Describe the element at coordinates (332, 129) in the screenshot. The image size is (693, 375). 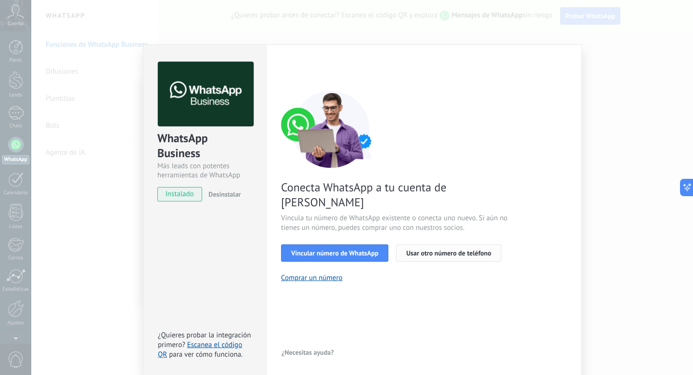
I see `img: connect number` at that location.